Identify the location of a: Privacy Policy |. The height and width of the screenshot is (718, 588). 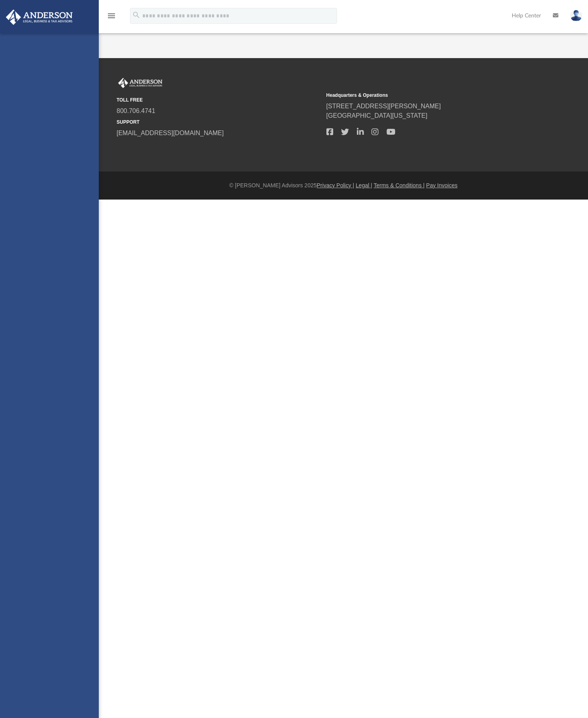
(335, 185).